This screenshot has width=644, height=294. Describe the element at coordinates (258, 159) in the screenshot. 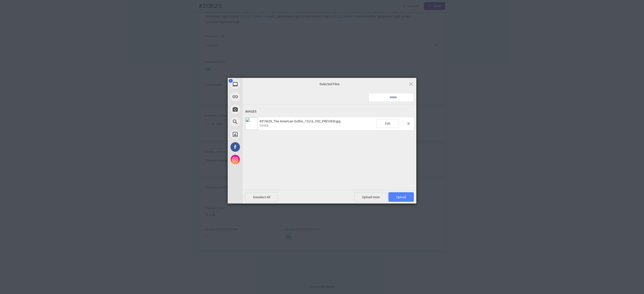

I see `div: Instagram` at that location.